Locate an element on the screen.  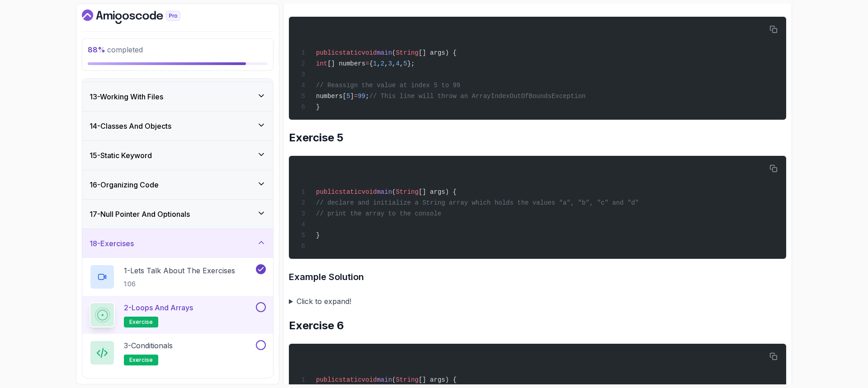
span: // Reassign the value at index 5 to 99 is located at coordinates (388, 85).